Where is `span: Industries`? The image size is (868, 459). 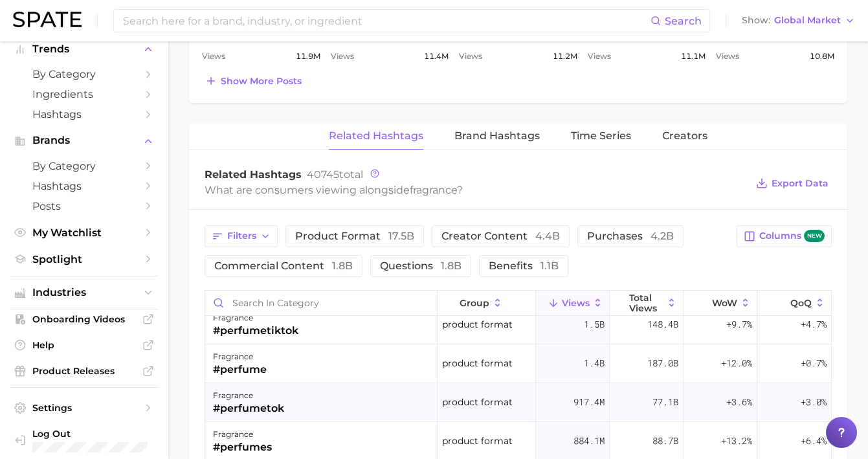 span: Industries is located at coordinates (84, 292).